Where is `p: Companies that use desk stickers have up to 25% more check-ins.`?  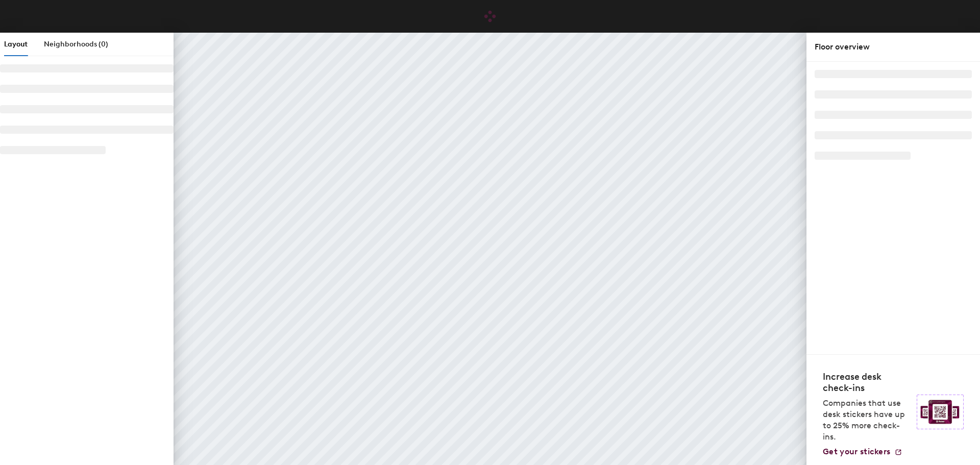 p: Companies that use desk stickers have up to 25% more check-ins. is located at coordinates (866, 420).